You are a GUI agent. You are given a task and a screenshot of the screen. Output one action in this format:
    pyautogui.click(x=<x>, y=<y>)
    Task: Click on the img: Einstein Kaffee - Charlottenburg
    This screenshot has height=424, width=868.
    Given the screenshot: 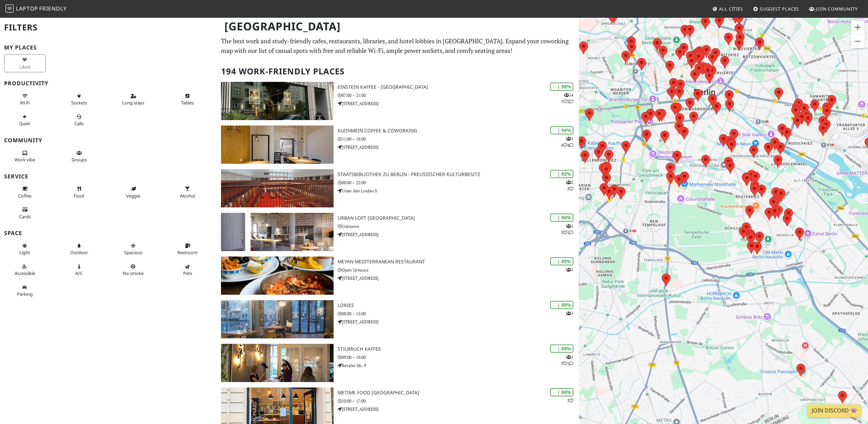 What is the action you would take?
    pyautogui.click(x=277, y=101)
    